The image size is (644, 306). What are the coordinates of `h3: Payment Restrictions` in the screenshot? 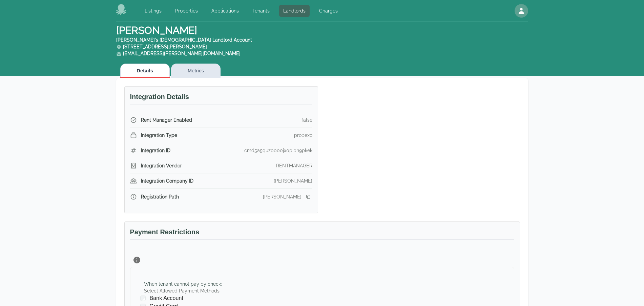 It's located at (322, 233).